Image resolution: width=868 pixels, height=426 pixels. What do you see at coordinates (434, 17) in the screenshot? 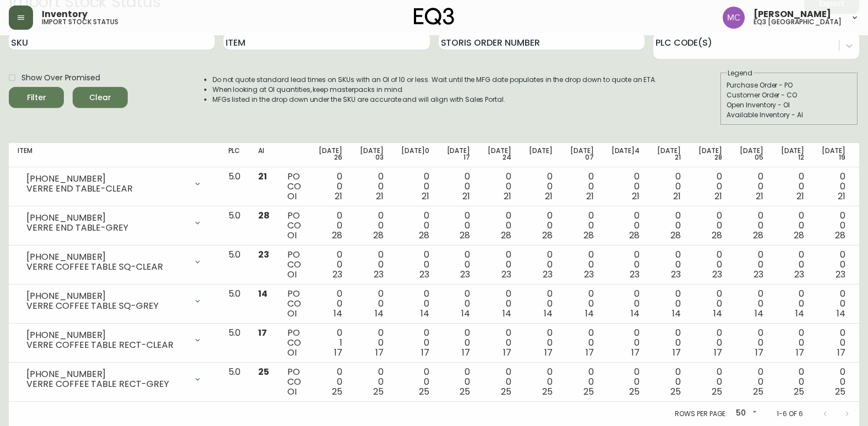
I see `img: logo` at bounding box center [434, 17].